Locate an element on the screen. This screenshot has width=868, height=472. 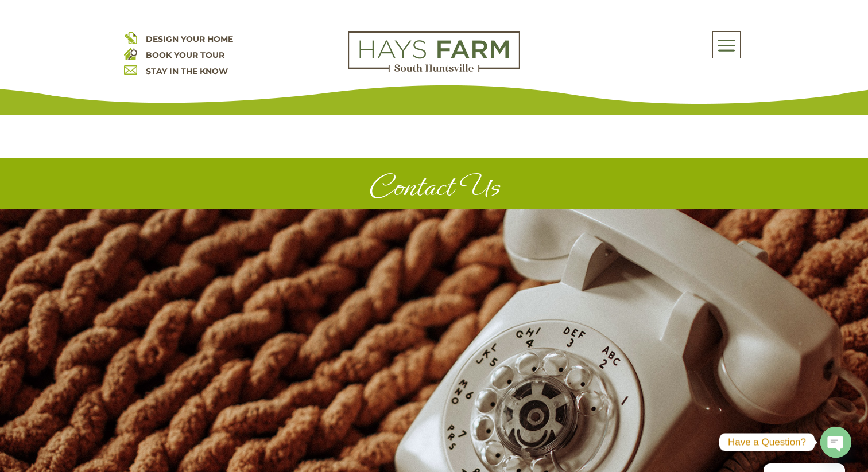
img: book your home tour is located at coordinates (130, 53).